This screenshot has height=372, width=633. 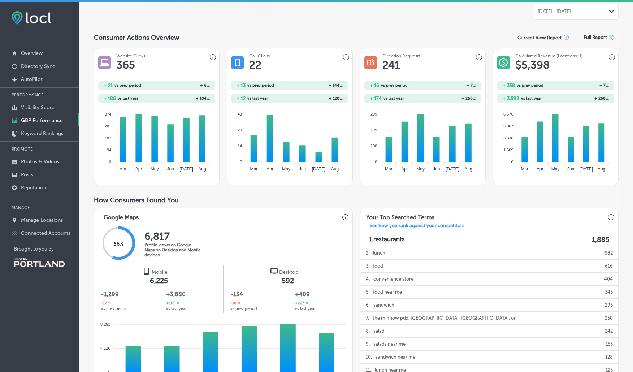 I want to click on p: Keyword Rankings, so click(x=42, y=133).